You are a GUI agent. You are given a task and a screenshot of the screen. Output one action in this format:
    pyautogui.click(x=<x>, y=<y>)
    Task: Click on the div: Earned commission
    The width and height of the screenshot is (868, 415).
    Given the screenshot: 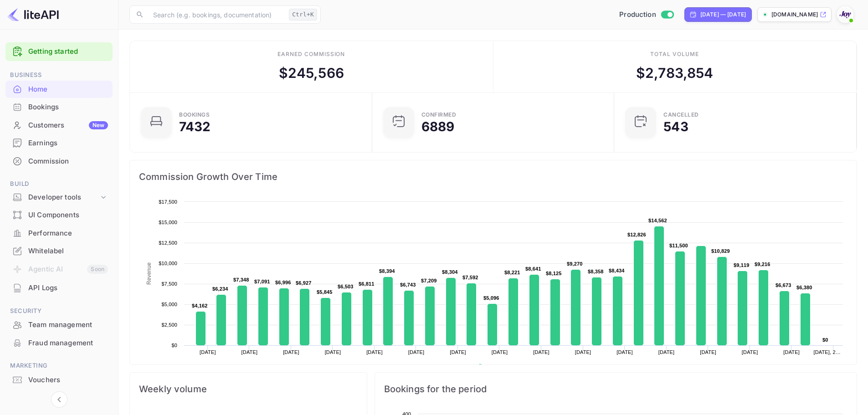 What is the action you would take?
    pyautogui.click(x=311, y=54)
    